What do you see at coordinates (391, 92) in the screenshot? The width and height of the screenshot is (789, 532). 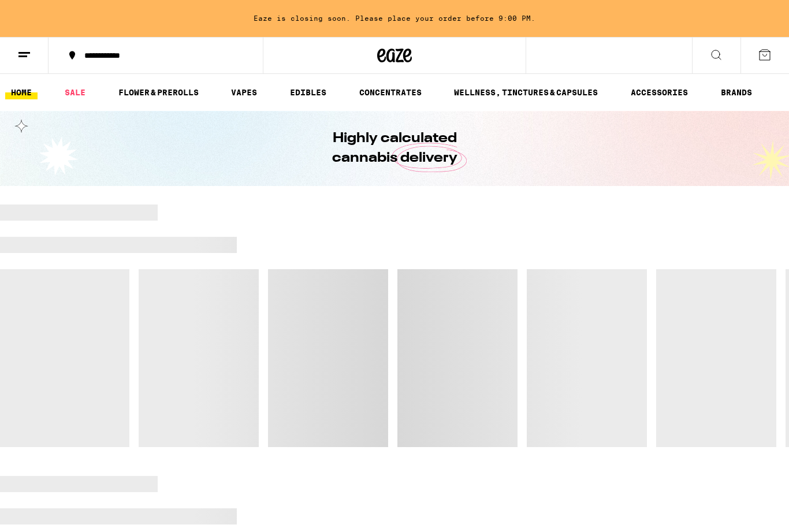 I see `a: CONCENTRATES` at bounding box center [391, 92].